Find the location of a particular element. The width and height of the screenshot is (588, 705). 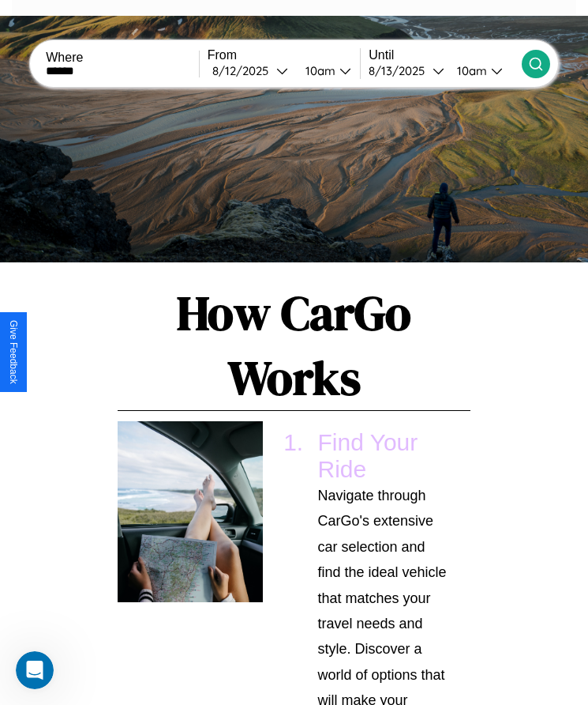

label: From is located at coordinates (284, 55).